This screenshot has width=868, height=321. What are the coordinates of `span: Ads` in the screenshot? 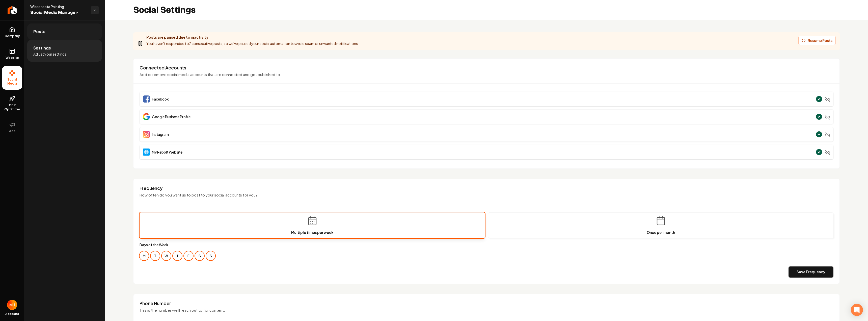 It's located at (12, 131).